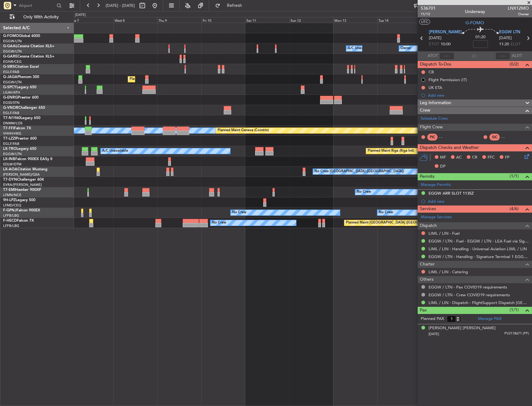 This screenshot has height=406, width=532. I want to click on a: G-JAGAPhenom 300, so click(21, 77).